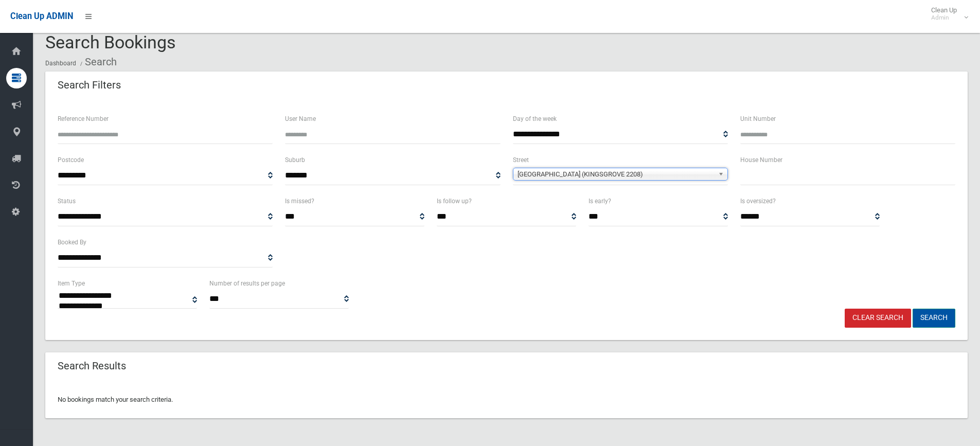  What do you see at coordinates (247, 283) in the screenshot?
I see `label: Number of results per page` at bounding box center [247, 283].